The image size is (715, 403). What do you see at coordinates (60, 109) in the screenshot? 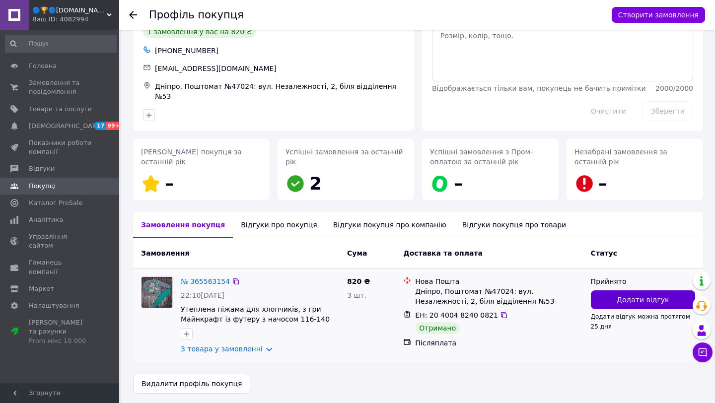
I see `span: Товари та послуги` at bounding box center [60, 109].